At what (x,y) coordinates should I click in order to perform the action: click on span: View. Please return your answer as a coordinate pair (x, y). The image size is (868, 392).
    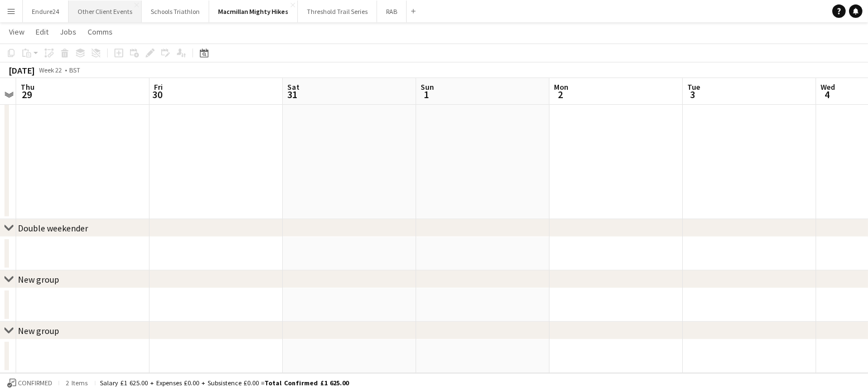
    Looking at the image, I should click on (16, 32).